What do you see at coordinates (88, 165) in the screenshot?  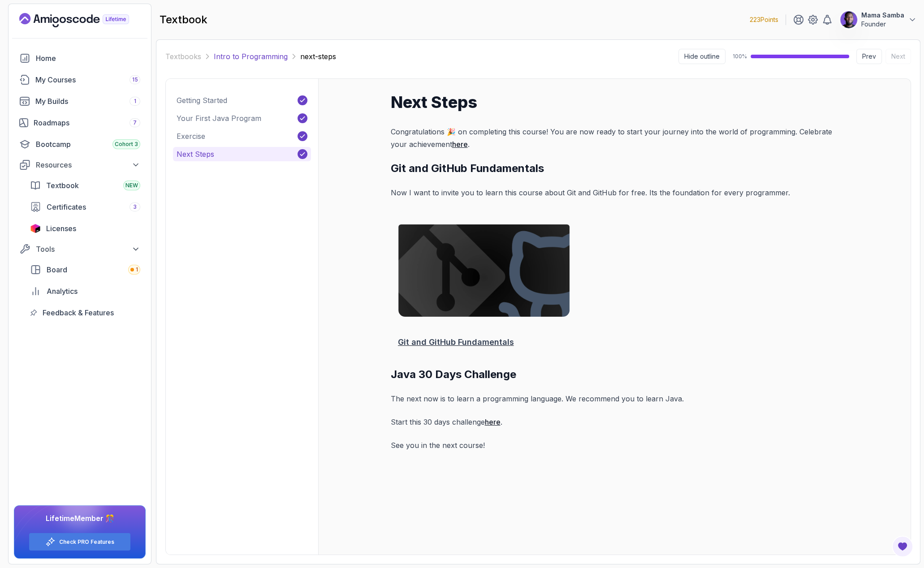 I see `div: Resources` at bounding box center [88, 165].